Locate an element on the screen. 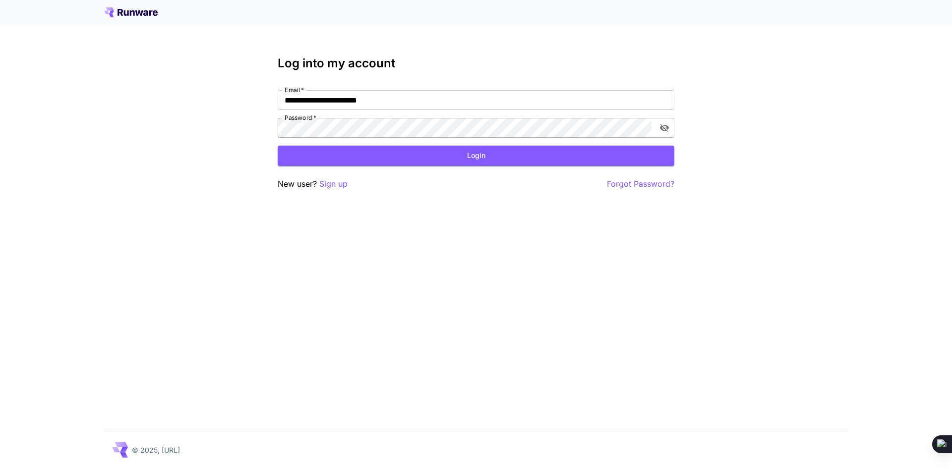  h3: Log into my account is located at coordinates (476, 63).